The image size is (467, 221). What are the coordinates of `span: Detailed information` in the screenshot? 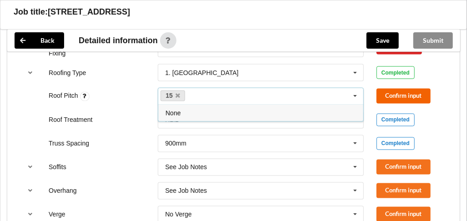 It's located at (118, 40).